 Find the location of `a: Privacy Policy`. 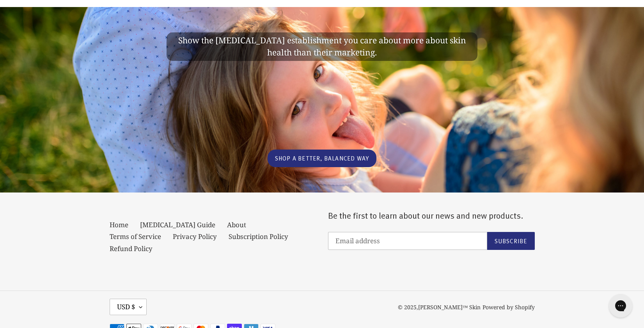

a: Privacy Policy is located at coordinates (194, 236).